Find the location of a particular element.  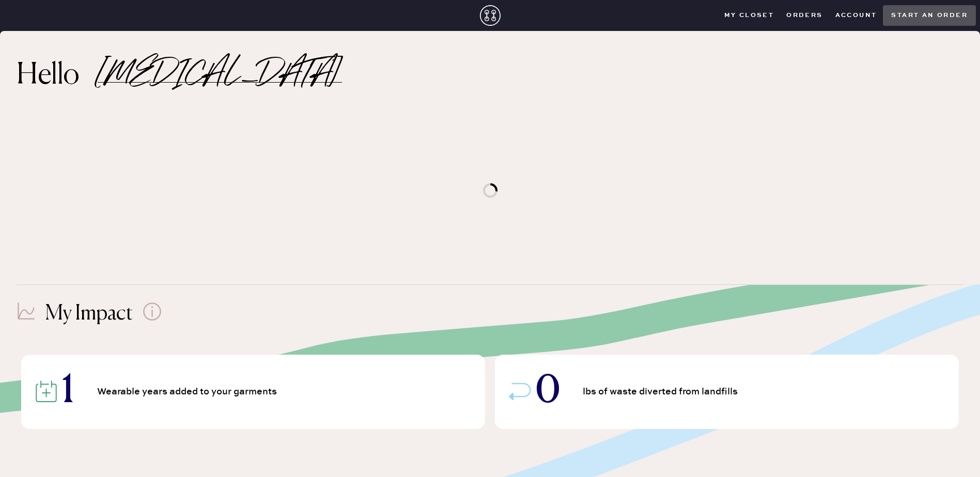

span: 0 is located at coordinates (547, 392).